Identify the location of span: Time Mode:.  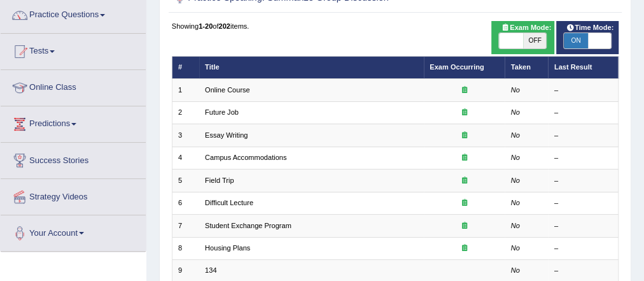
(590, 28).